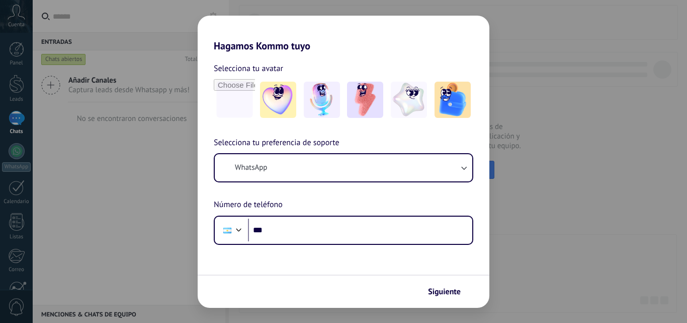 This screenshot has height=323, width=687. What do you see at coordinates (344, 34) in the screenshot?
I see `h2: Hagamos Kommo tuyo` at bounding box center [344, 34].